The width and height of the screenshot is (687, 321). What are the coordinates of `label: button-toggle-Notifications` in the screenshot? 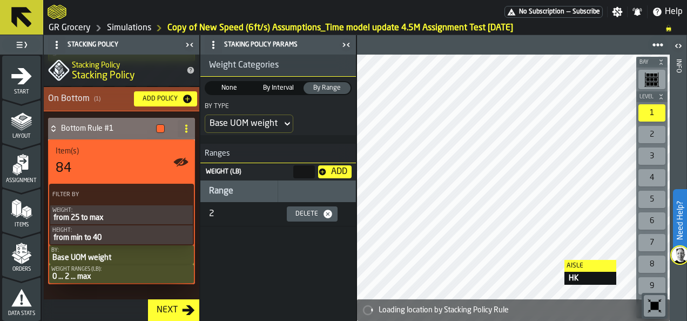 It's located at (637, 12).